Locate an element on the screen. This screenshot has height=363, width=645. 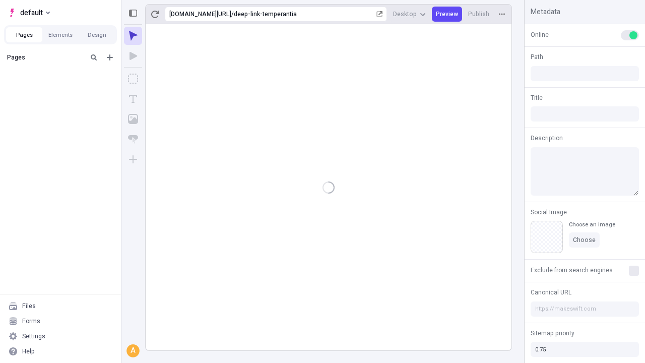
span: Choose is located at coordinates (584, 240).